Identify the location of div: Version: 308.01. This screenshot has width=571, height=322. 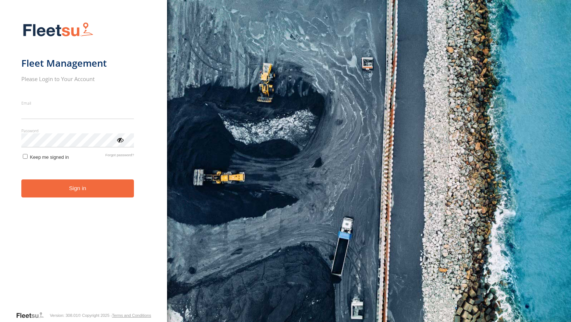
(64, 315).